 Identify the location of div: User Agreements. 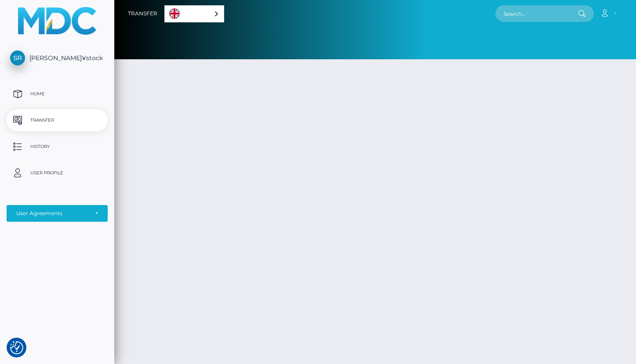
(52, 213).